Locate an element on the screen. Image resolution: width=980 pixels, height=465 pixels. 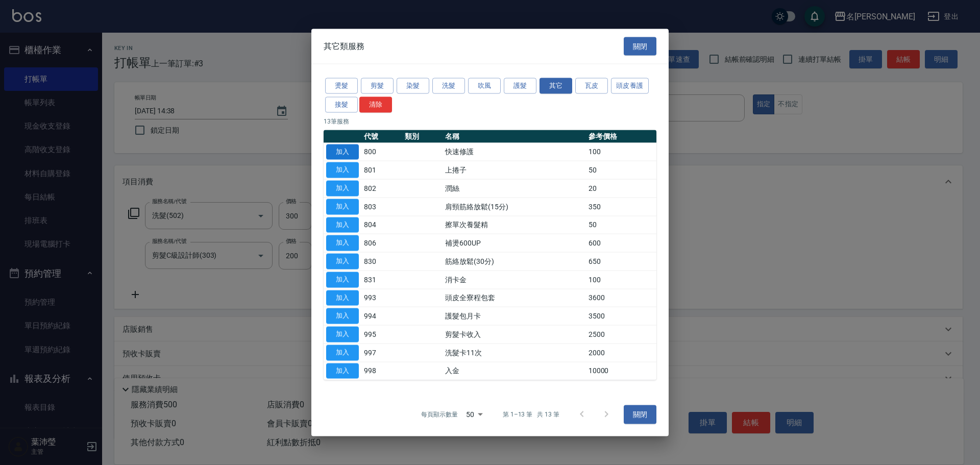
td: 20 is located at coordinates (621, 189).